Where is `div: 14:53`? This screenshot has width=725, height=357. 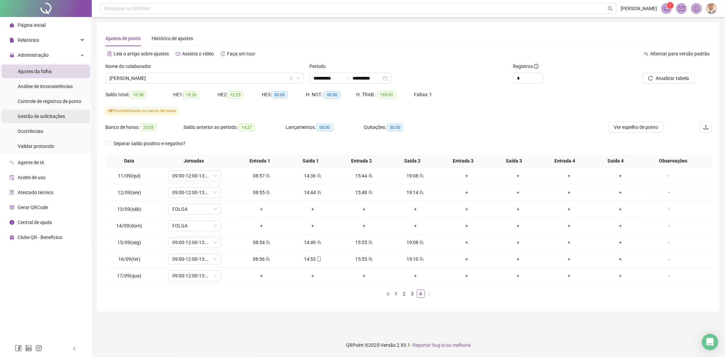
div: 14:53 is located at coordinates (313, 259).